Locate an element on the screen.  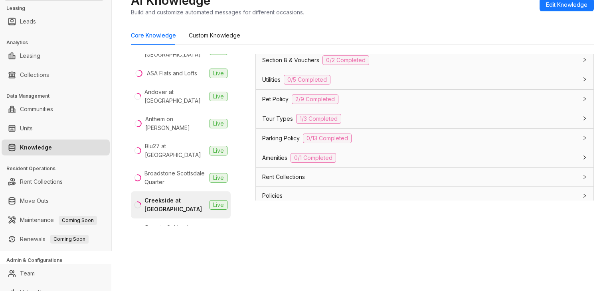
li: Rent Collections is located at coordinates (55, 182).